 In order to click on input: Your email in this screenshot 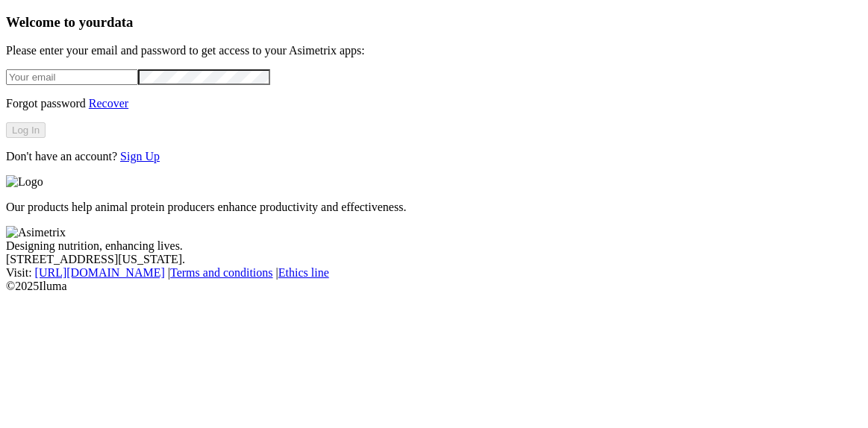, I will do `click(72, 77)`.